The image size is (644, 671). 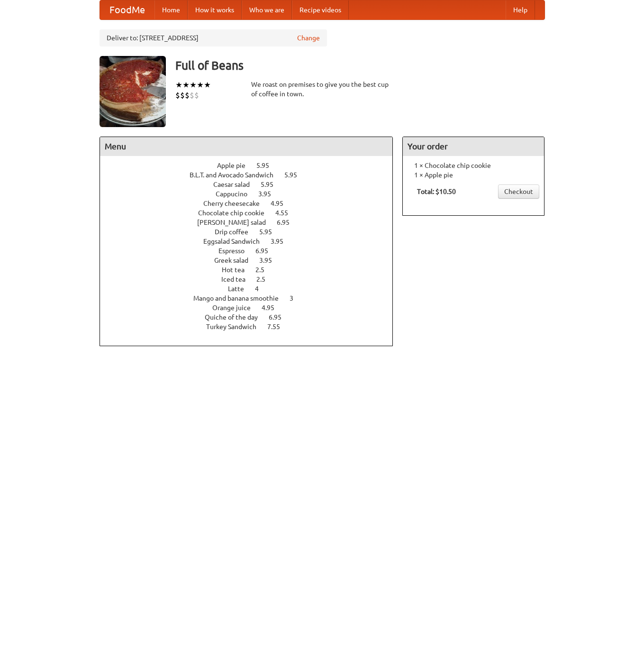 What do you see at coordinates (236, 194) in the screenshot?
I see `span: Cappucino` at bounding box center [236, 194].